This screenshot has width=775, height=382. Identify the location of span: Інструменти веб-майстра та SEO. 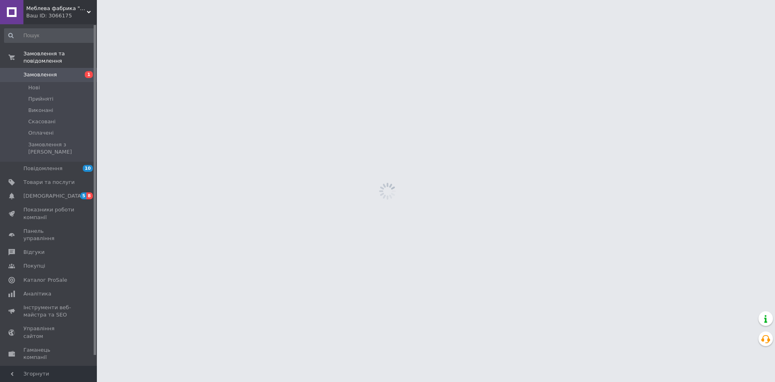
(49, 311).